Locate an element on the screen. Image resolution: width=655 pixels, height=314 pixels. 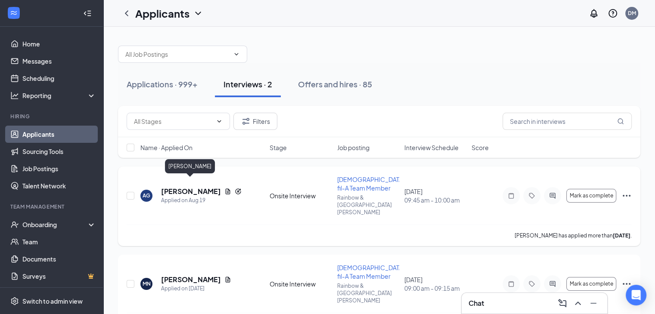
button: ChevronUp is located at coordinates (578, 304).